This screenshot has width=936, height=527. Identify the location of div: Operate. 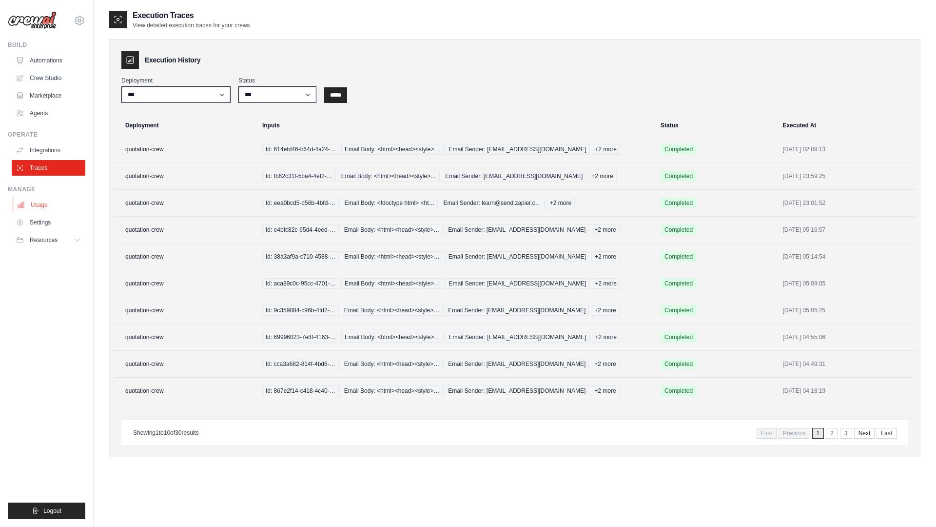
(46, 135).